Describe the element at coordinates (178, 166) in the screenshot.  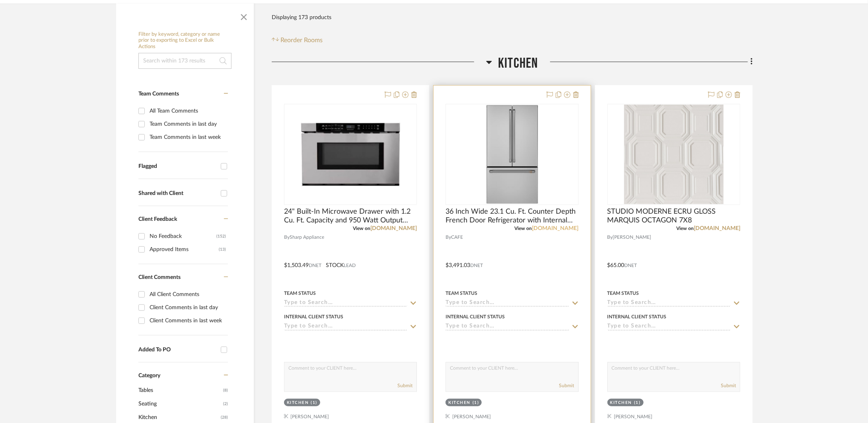
I see `div: Flagged` at that location.